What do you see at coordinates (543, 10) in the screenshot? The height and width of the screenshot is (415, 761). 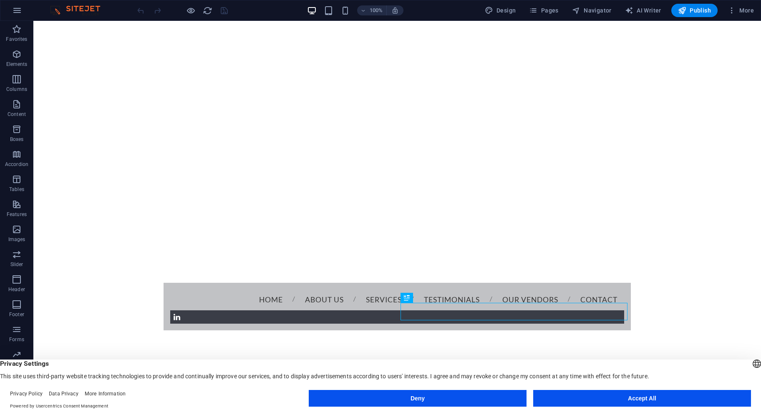 I see `button: Pages` at bounding box center [543, 10].